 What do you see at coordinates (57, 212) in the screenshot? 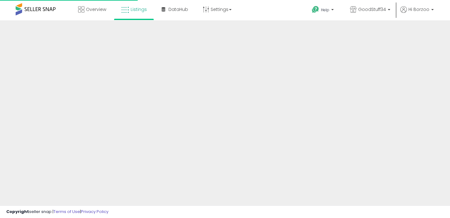
I see `div: seller snap | |` at bounding box center [57, 212].